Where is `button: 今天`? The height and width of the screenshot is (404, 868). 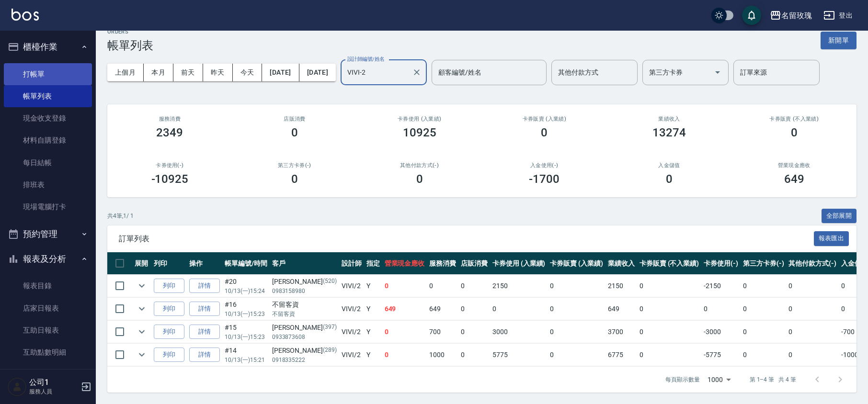 button: 今天 is located at coordinates (248, 73).